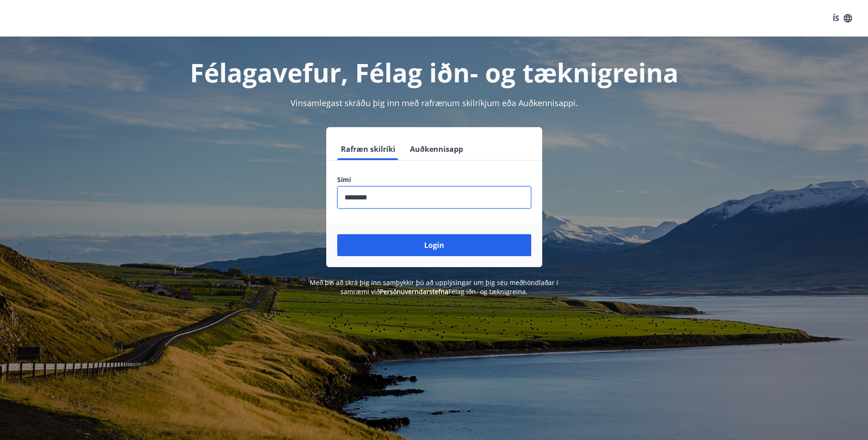 This screenshot has height=440, width=868. Describe the element at coordinates (434, 287) in the screenshot. I see `span: Með því að skrá þig inn samþykkir þú að upplýsingar um þig séu meðhöndlaðar í samræmi við Félag i...` at that location.